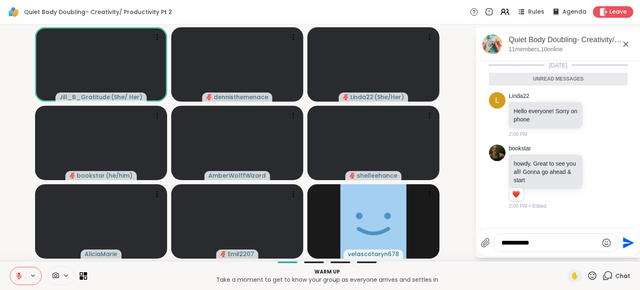 The image size is (640, 290). What do you see at coordinates (618, 12) in the screenshot?
I see `span: Leave` at bounding box center [618, 12].